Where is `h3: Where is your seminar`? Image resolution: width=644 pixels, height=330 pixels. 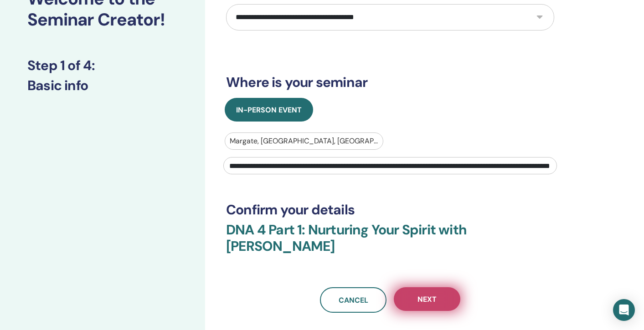 h3: Where is your seminar is located at coordinates (390, 82).